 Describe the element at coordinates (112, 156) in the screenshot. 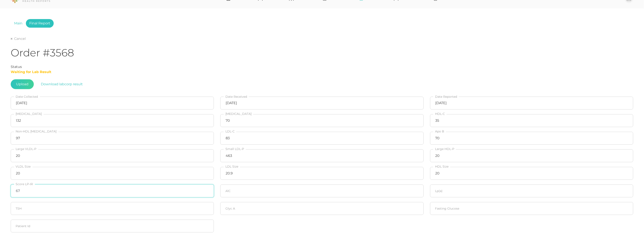

I see `input: Large VLDL-P` at that location.